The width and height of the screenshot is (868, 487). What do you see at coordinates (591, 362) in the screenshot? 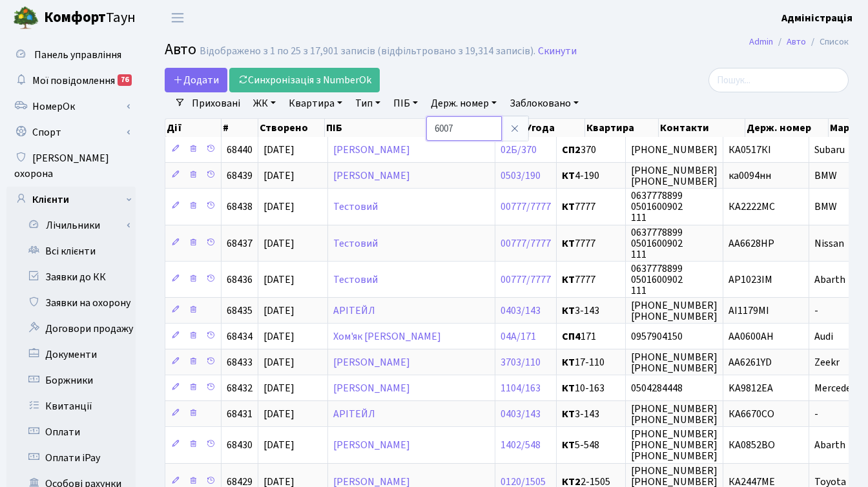
I see `span: 17-110` at bounding box center [591, 362].